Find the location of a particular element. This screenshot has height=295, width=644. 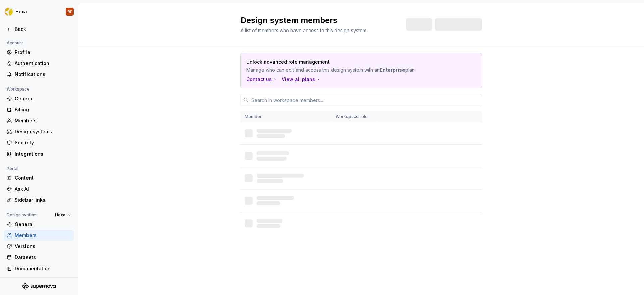

a: Design systems is located at coordinates (39, 132).